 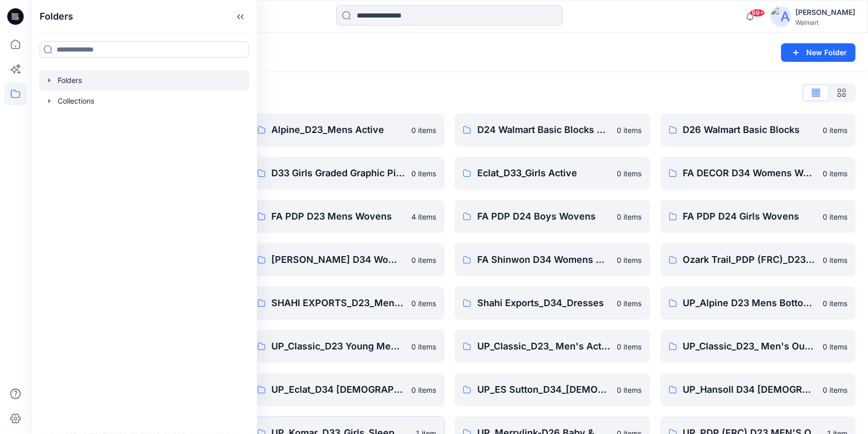 I want to click on img: avatar, so click(x=781, y=17).